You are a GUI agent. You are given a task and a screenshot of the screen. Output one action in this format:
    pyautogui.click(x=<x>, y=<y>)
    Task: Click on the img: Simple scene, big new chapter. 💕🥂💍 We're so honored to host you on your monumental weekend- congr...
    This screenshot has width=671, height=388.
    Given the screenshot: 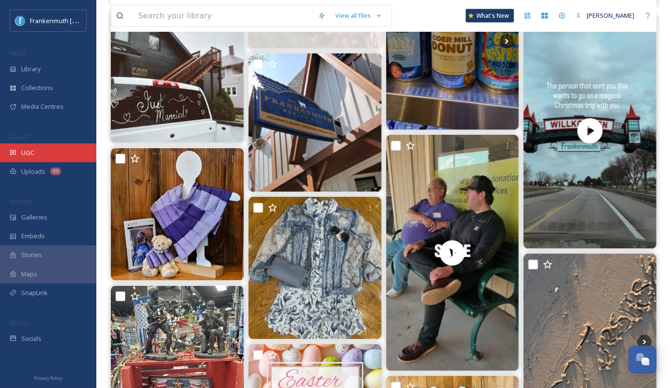 What is the action you would take?
    pyautogui.click(x=177, y=77)
    